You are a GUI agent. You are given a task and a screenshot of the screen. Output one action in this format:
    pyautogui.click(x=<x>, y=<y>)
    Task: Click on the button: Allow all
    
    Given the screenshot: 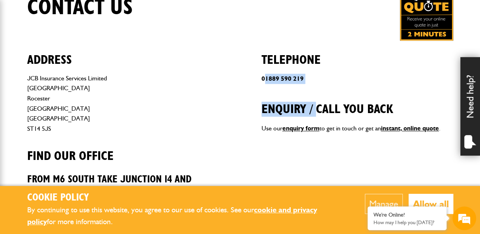 What is the action you would take?
    pyautogui.click(x=431, y=204)
    